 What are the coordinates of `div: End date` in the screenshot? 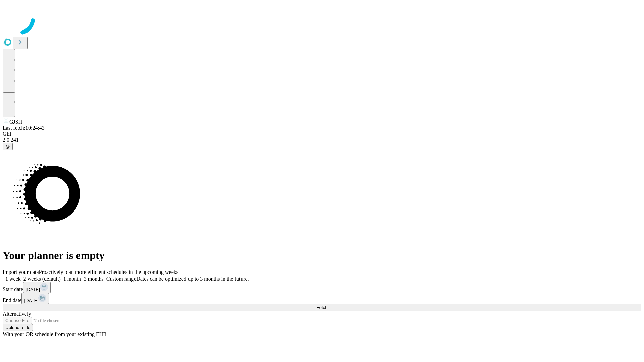 It's located at (322, 298).